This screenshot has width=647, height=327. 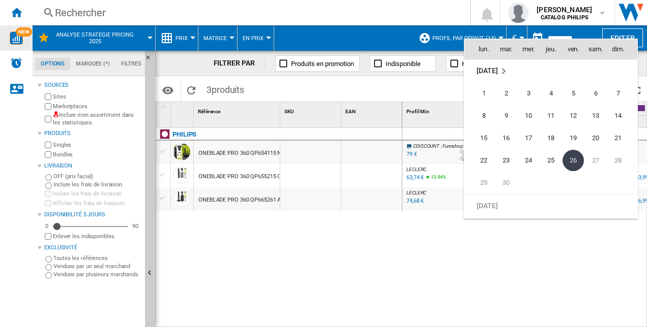 I want to click on td: Tuesday September 16 2025, so click(x=506, y=138).